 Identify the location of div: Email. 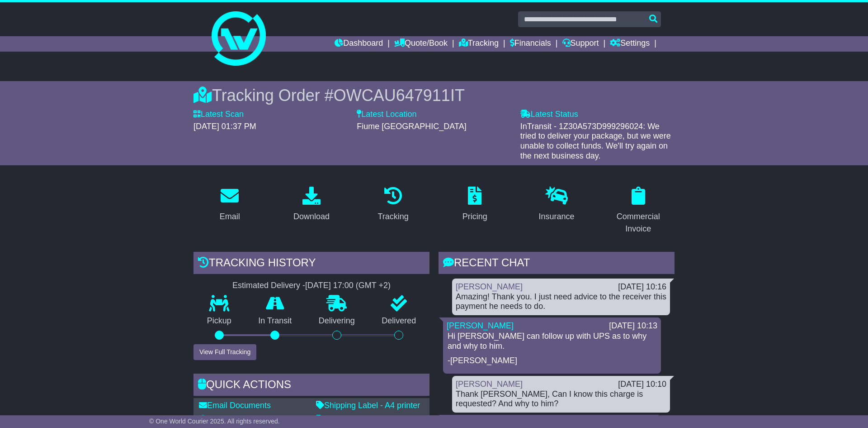
(230, 216).